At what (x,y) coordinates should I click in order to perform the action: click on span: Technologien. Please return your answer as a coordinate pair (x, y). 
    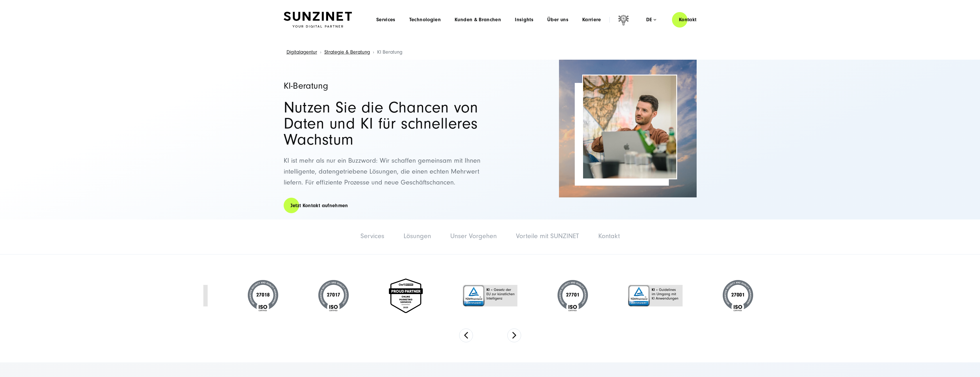
    Looking at the image, I should click on (425, 20).